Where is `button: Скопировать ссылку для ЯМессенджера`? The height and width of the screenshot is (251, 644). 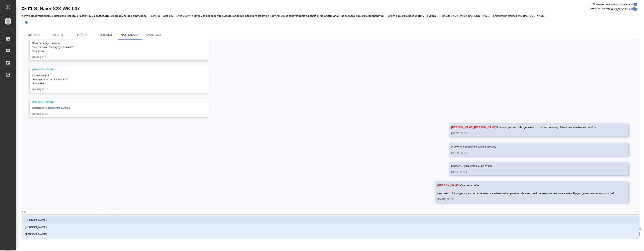
button: Скопировать ссылку для ЯМессенджера is located at coordinates (25, 8).